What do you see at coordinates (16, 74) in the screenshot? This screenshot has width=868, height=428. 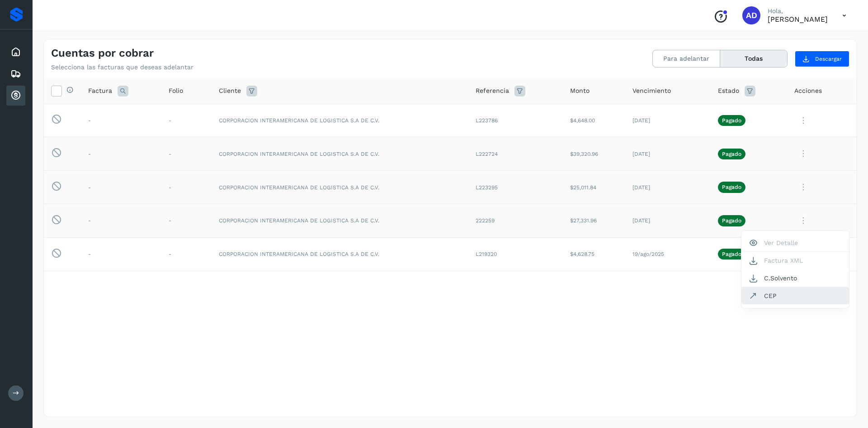 I see `div: Embarques` at bounding box center [16, 74].